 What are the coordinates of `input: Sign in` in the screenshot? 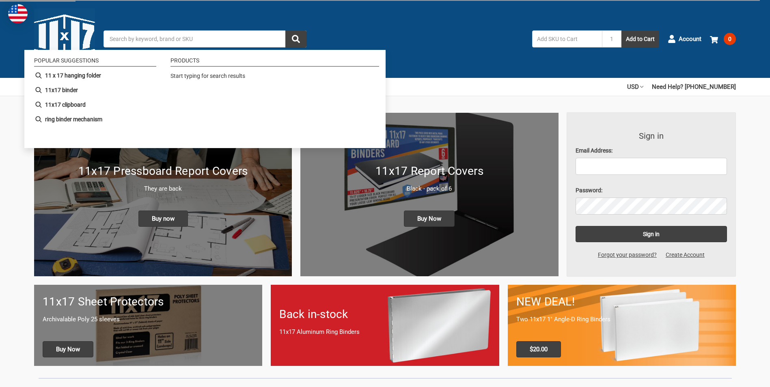 It's located at (651, 234).